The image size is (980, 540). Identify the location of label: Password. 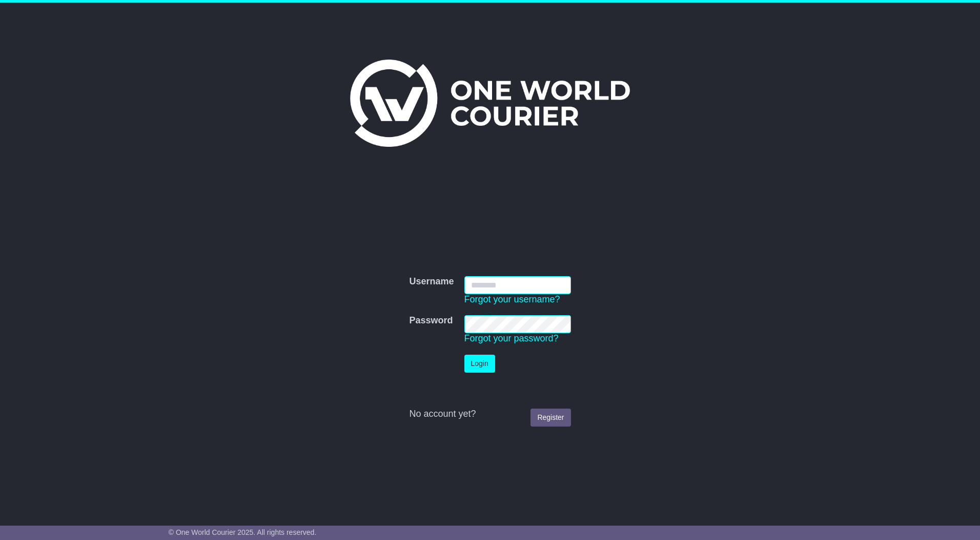
(431, 321).